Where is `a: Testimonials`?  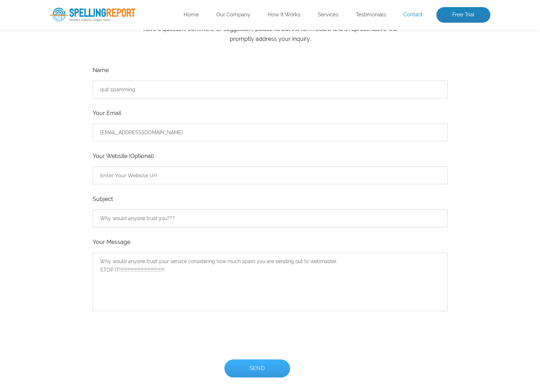 a: Testimonials is located at coordinates (371, 15).